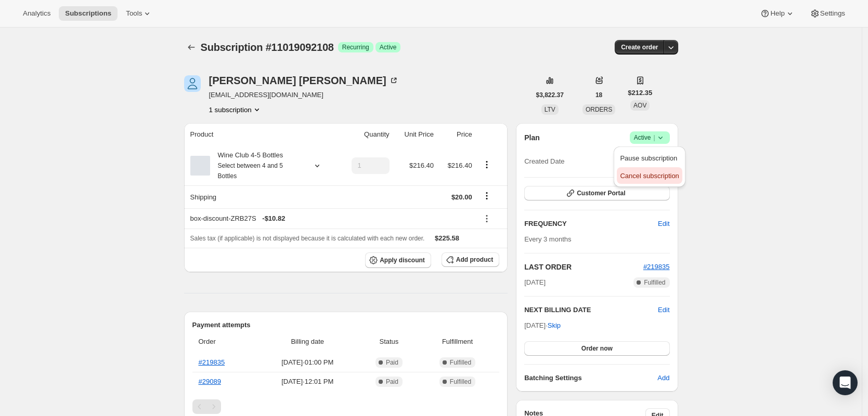 This screenshot has width=868, height=416. What do you see at coordinates (597, 349) in the screenshot?
I see `button: Order now` at bounding box center [597, 349].